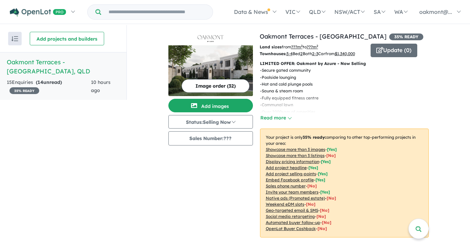 The image size is (470, 249). I want to click on u: $ 1,340,000, so click(345, 53).